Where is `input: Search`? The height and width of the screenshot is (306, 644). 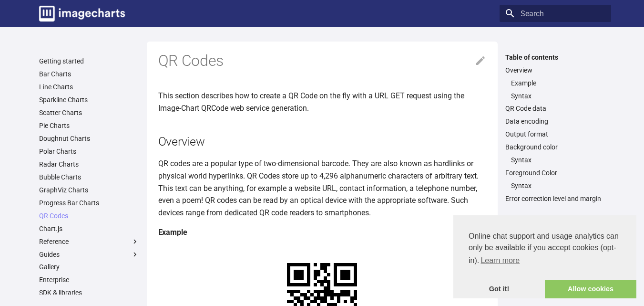
input: Search is located at coordinates (555, 14).